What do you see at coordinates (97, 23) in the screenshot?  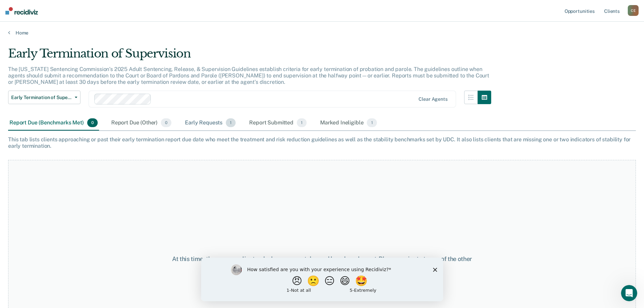 I see `button: 1` at bounding box center [97, 23].